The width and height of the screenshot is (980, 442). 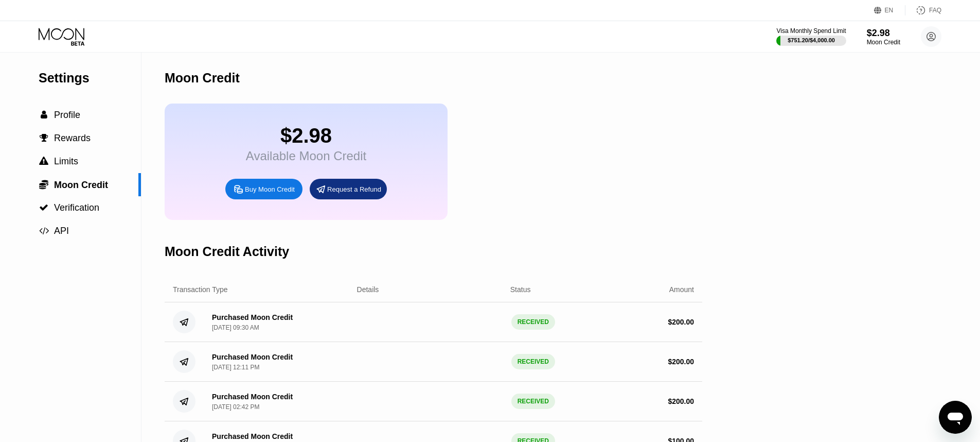 What do you see at coordinates (811, 31) in the screenshot?
I see `div: Visa Monthly Spend Limit` at bounding box center [811, 31].